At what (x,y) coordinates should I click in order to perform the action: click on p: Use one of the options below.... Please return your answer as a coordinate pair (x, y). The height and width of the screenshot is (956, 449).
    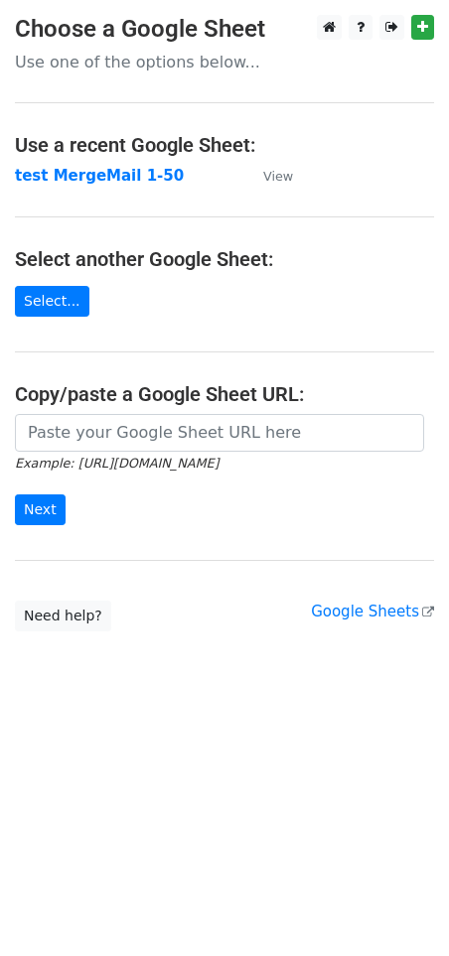
    Looking at the image, I should click on (224, 62).